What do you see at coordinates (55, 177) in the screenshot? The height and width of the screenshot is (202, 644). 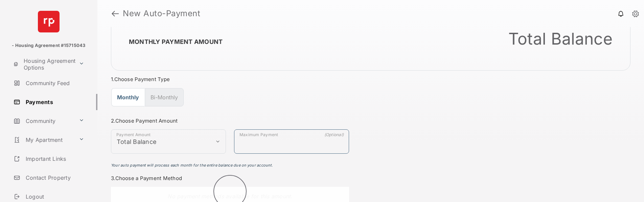 I see `a: Contact Property` at bounding box center [55, 177].